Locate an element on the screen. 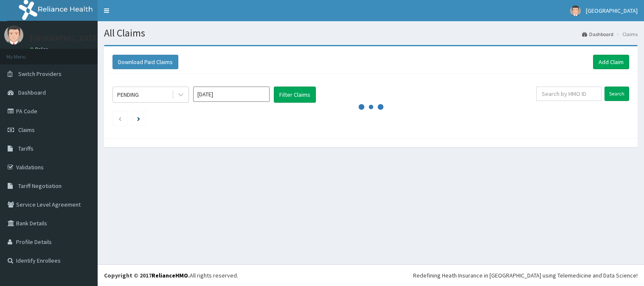  button: Download Paid Claims is located at coordinates (145, 62).